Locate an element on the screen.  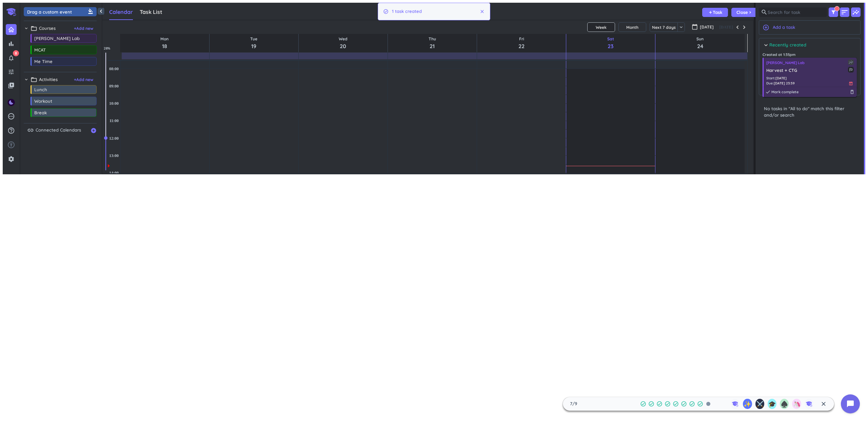
span: Close is located at coordinates (742, 12).